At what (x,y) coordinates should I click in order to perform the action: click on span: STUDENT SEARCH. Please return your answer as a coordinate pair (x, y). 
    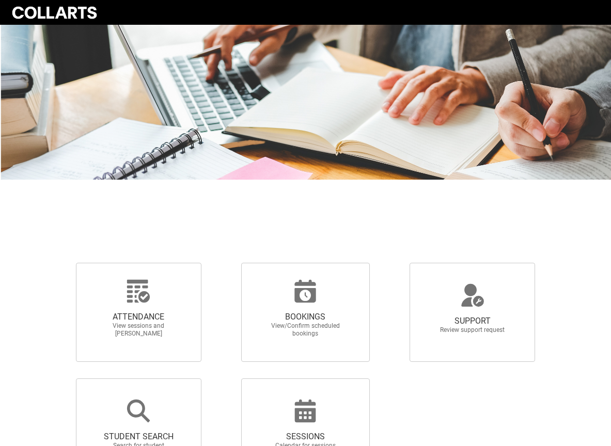
    Looking at the image, I should click on (138, 437).